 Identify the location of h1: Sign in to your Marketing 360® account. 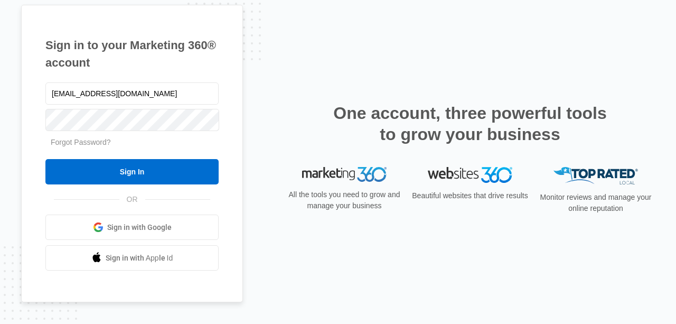
(132, 54).